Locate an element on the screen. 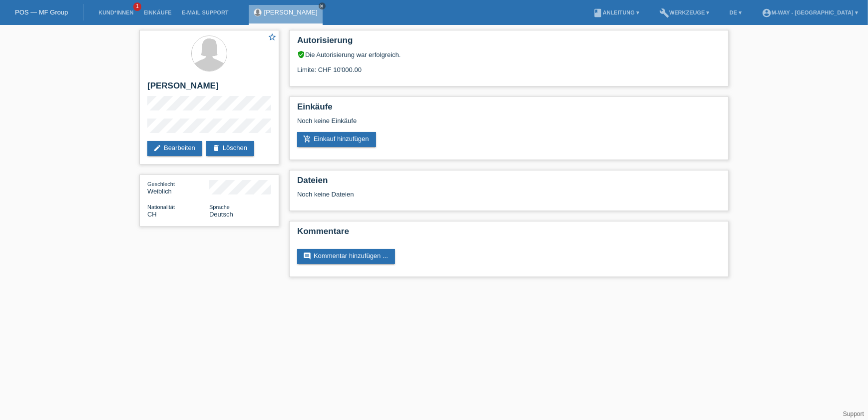  i: account_circle is located at coordinates (766, 13).